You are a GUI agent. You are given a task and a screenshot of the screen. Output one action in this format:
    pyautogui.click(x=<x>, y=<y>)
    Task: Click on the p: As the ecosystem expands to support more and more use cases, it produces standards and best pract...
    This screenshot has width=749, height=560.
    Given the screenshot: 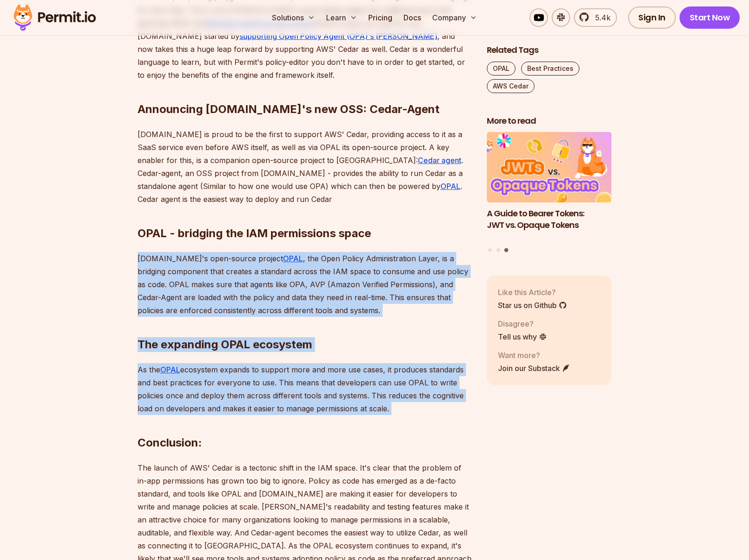 What is the action you would take?
    pyautogui.click(x=305, y=389)
    